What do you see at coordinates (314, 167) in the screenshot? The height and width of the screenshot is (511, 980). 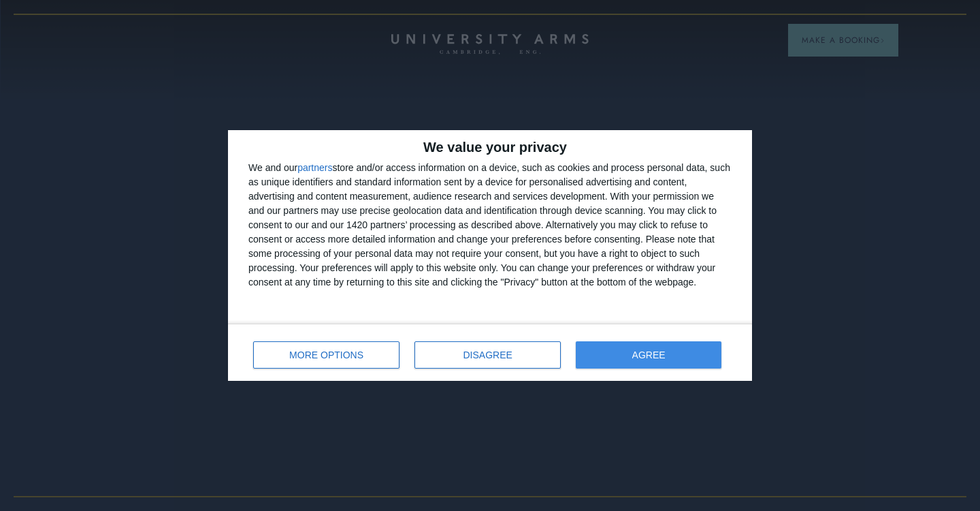 I see `button: partners` at bounding box center [314, 167].